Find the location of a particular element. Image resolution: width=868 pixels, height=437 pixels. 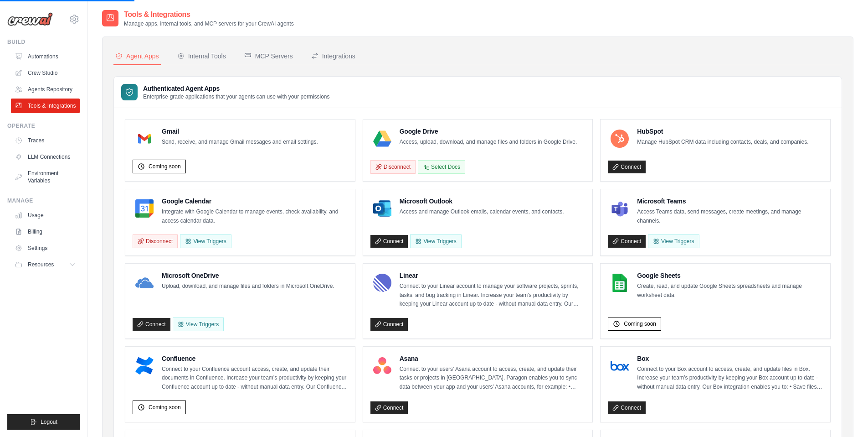

img: Google Sheets Logo is located at coordinates (620, 282).